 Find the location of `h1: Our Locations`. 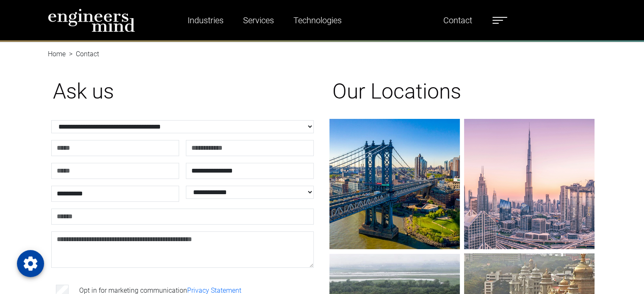

h1: Our Locations is located at coordinates (462, 92).